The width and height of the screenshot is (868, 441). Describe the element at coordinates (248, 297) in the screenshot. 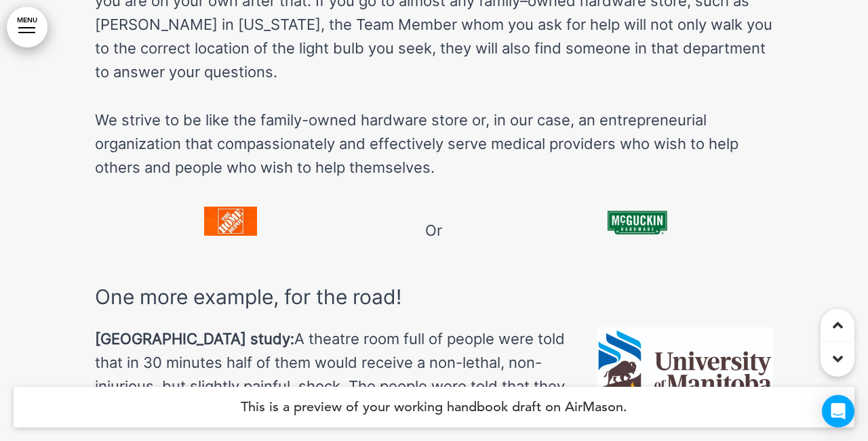

I see `span: One more example, for the road!` at that location.